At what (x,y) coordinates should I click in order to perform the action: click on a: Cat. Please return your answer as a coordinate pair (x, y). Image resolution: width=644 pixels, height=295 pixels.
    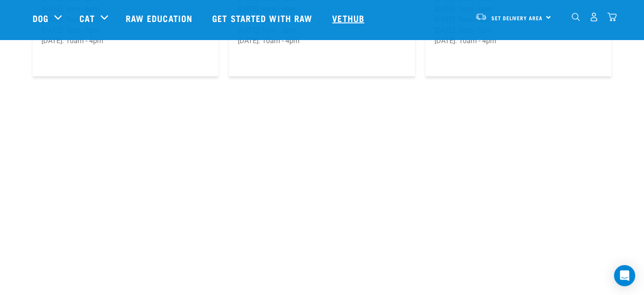
    Looking at the image, I should click on (87, 18).